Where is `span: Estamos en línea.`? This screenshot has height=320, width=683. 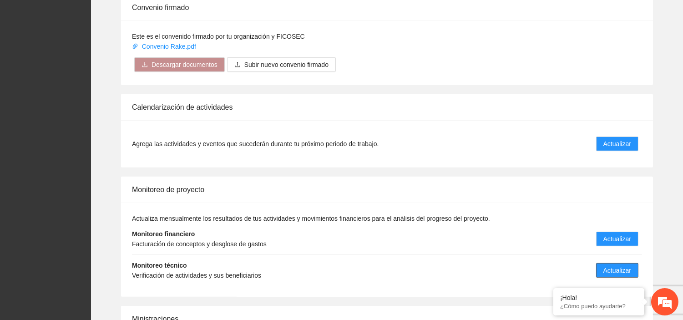
span: Estamos en línea. is located at coordinates (89, 153).